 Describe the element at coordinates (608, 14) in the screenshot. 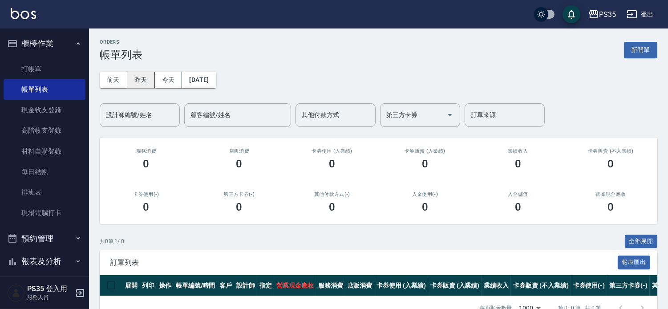

I see `div: PS35` at that location.